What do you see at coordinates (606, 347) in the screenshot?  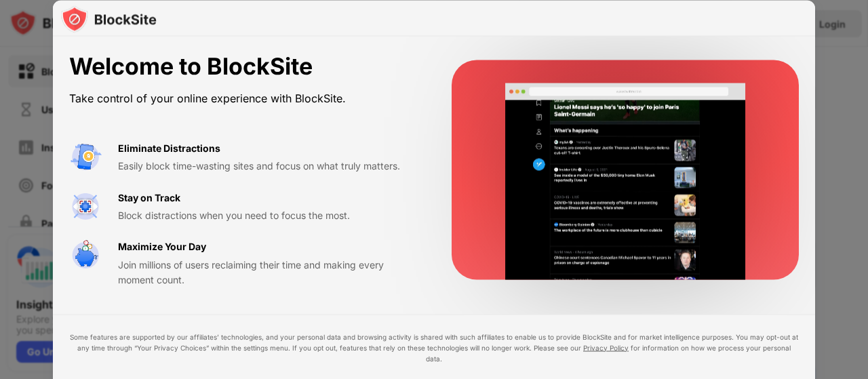 I see `a: Privacy Policy` at bounding box center [606, 347].